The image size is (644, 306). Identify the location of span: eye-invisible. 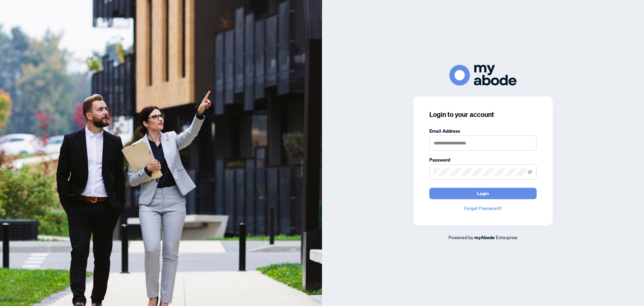
(530, 172).